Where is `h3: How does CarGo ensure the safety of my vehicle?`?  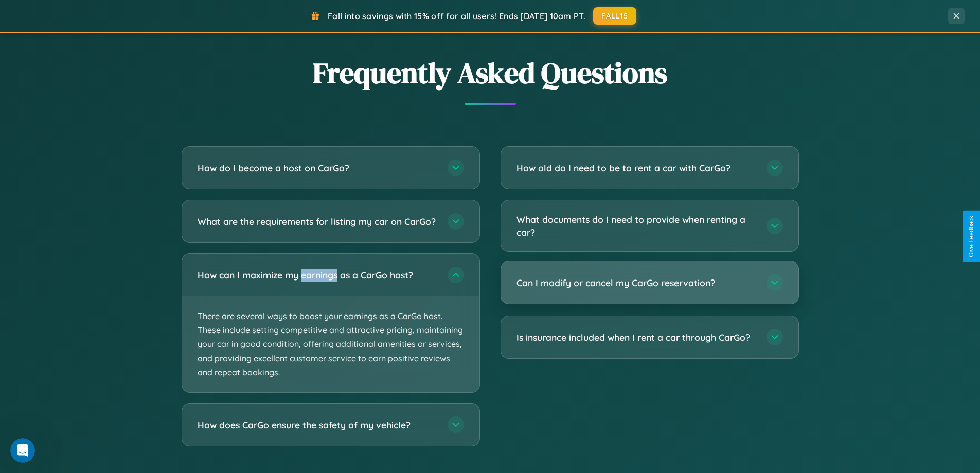
h3: How does CarGo ensure the safety of my vehicle? is located at coordinates (318, 424).